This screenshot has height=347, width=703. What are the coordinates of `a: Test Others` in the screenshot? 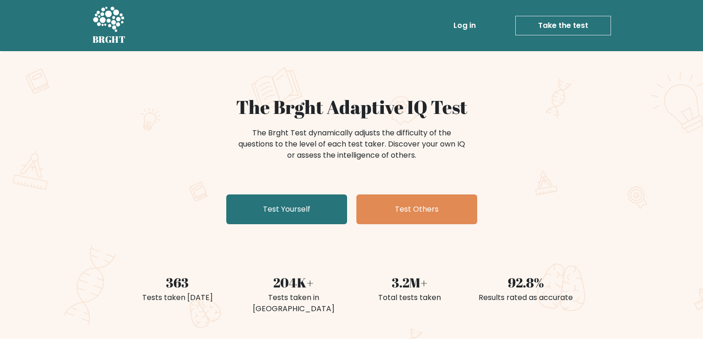 It's located at (417, 209).